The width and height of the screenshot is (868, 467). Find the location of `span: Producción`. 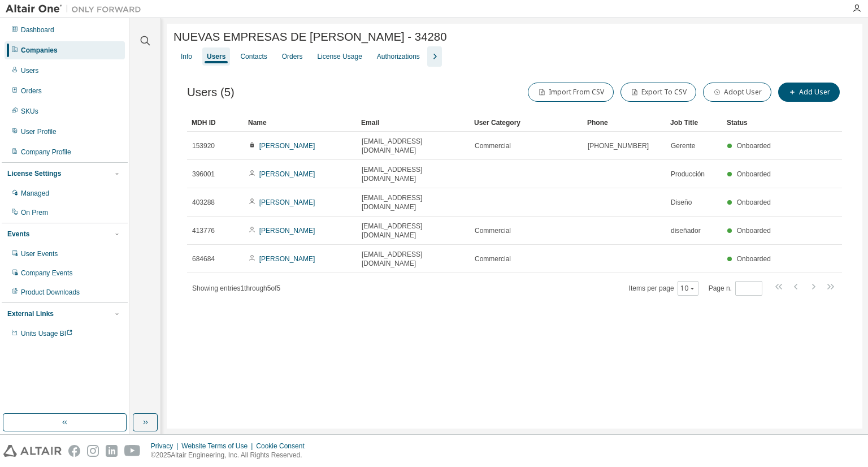

span: Producción is located at coordinates (688, 174).